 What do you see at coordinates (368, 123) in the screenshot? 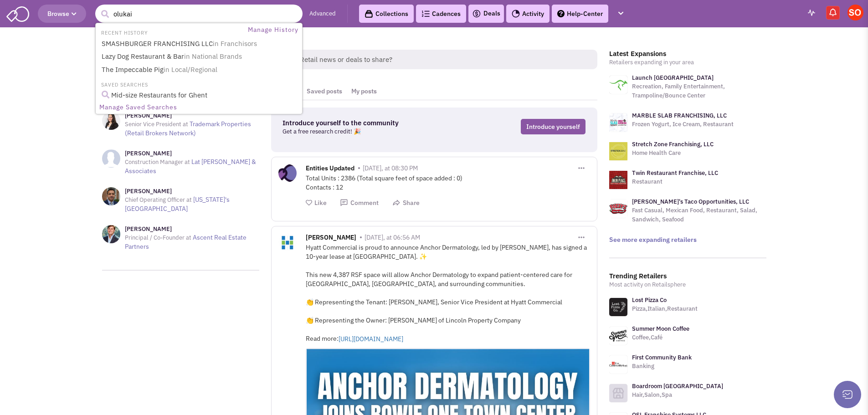
I see `h3: Introduce yourself to the community` at bounding box center [368, 123].